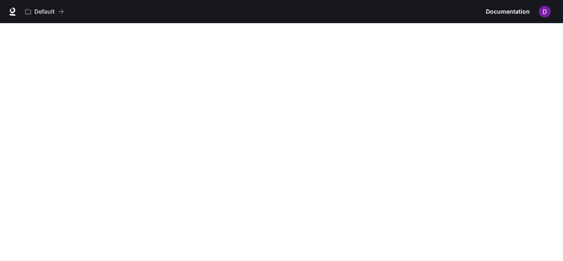 Image resolution: width=563 pixels, height=261 pixels. What do you see at coordinates (508, 12) in the screenshot?
I see `a: Documentation` at bounding box center [508, 12].